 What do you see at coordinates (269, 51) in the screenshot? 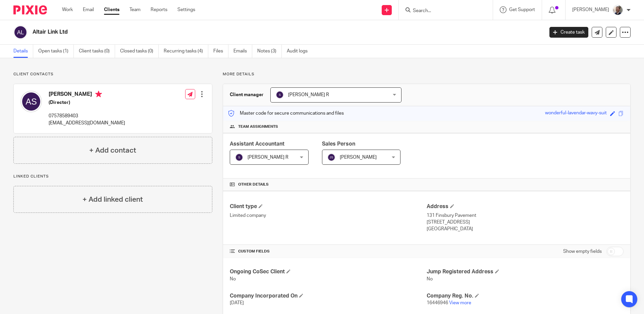
I see `a: Notes (3)` at bounding box center [269, 51].